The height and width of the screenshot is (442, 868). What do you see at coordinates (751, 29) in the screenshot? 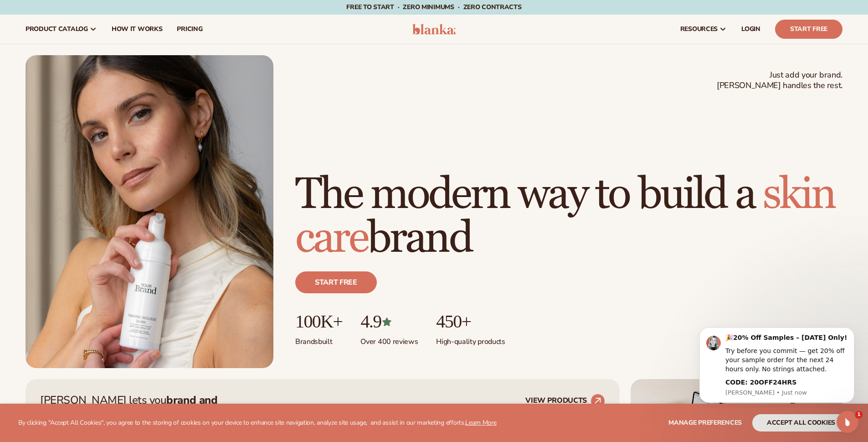
I see `a: LOGIN` at bounding box center [751, 29].